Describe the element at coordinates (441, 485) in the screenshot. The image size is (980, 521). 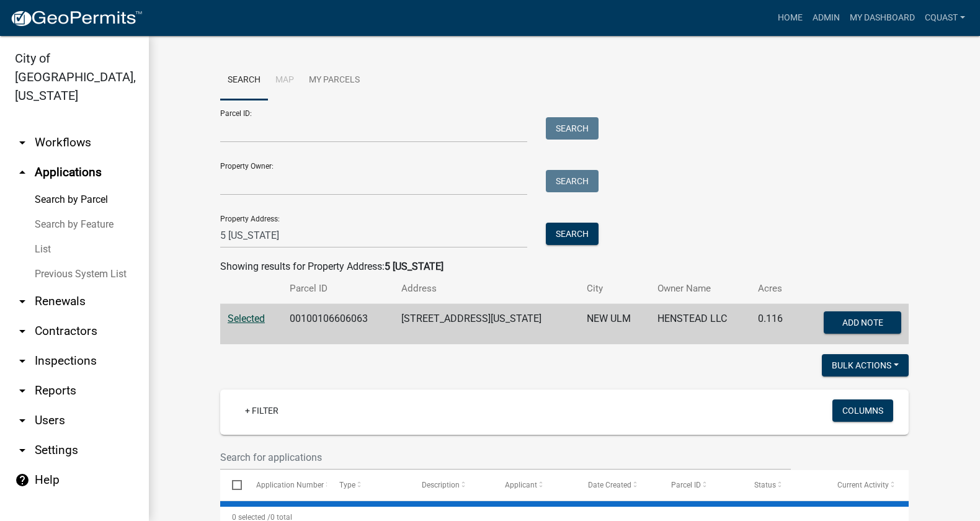
I see `span: Description` at that location.